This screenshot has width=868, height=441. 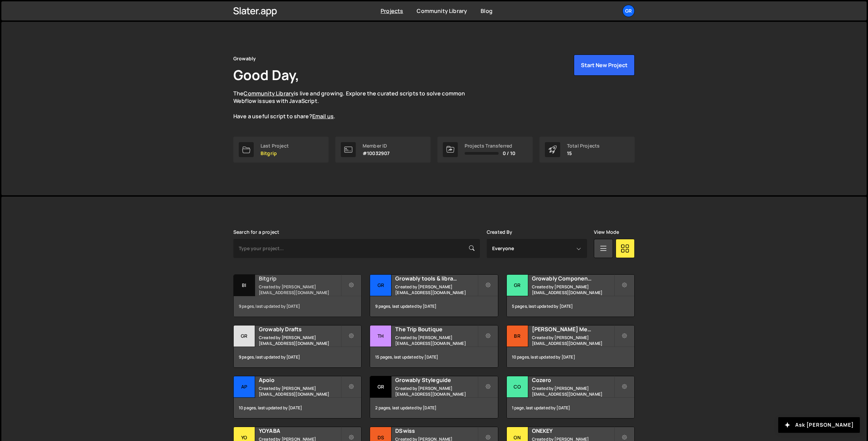 What do you see at coordinates (244, 386) in the screenshot?
I see `div: Ap` at bounding box center [244, 386].